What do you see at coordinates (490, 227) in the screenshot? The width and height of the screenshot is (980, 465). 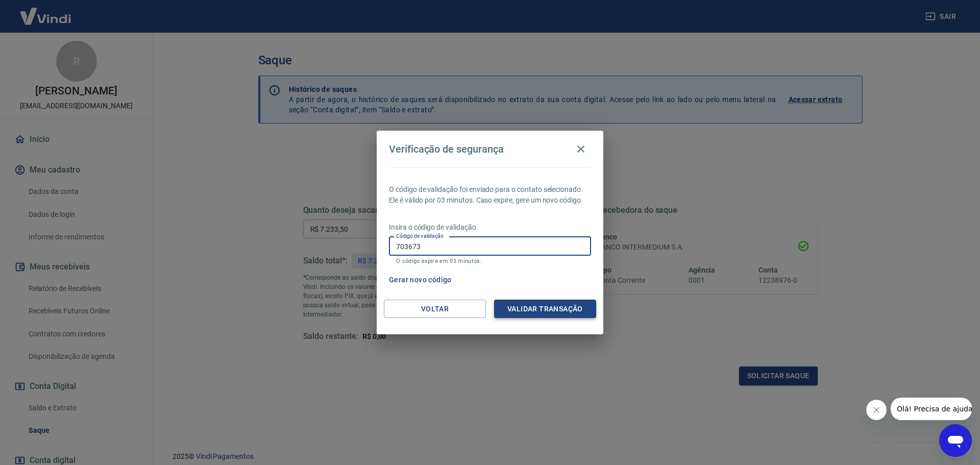 I see `p: Insira o código de validação` at bounding box center [490, 227].